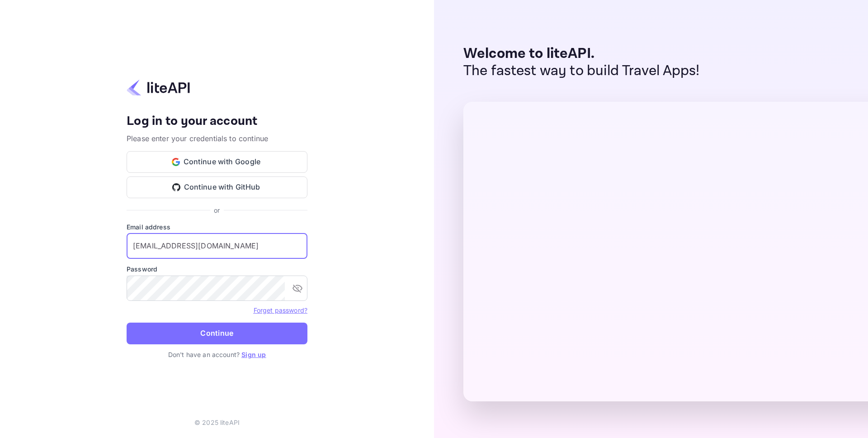  What do you see at coordinates (216, 209) in the screenshot?
I see `p: or` at bounding box center [216, 209].